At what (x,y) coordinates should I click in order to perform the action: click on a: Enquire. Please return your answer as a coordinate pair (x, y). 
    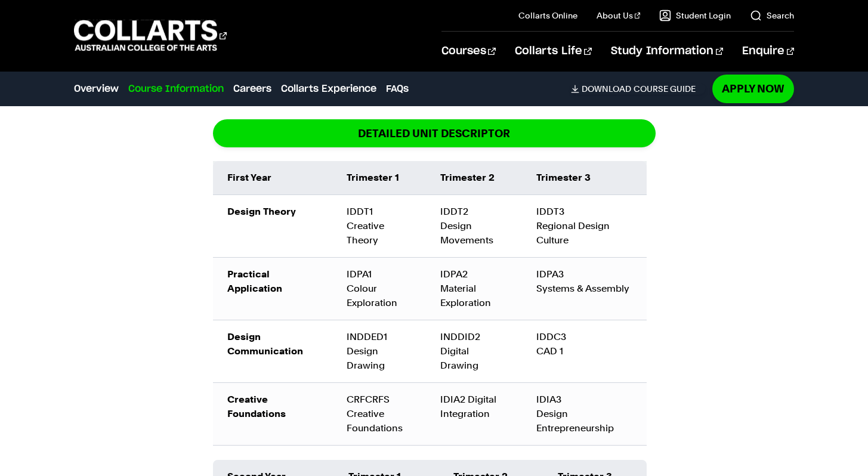
    Looking at the image, I should click on (768, 52).